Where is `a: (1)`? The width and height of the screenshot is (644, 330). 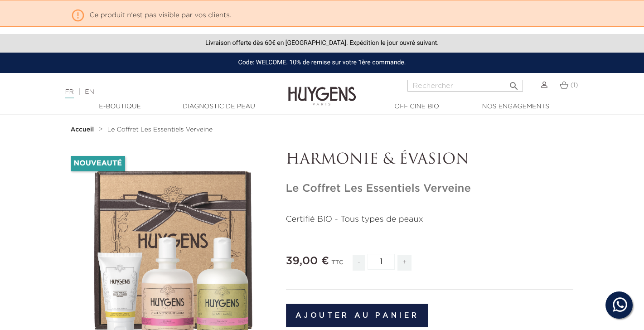 a: (1) is located at coordinates (569, 85).